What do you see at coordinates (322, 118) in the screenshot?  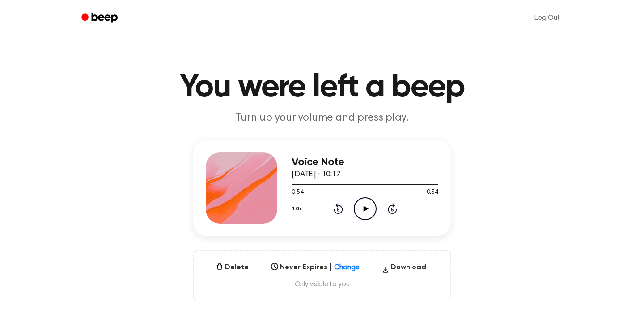 I see `p: Turn up your volume and press play.` at bounding box center [322, 118].